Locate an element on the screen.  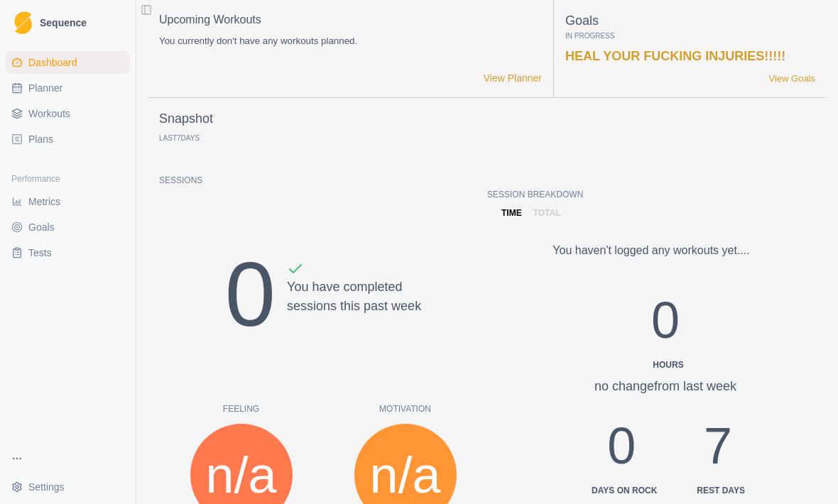
p: Upcoming Workouts is located at coordinates (350, 20).